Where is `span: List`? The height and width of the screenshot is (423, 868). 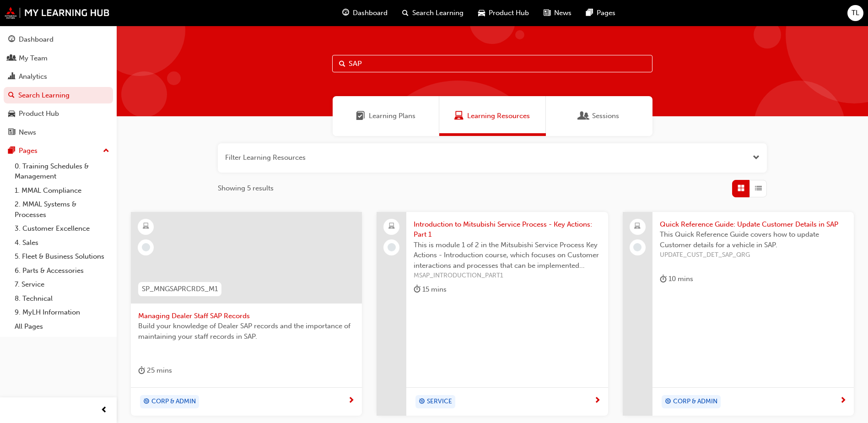
span: List is located at coordinates (758, 188).